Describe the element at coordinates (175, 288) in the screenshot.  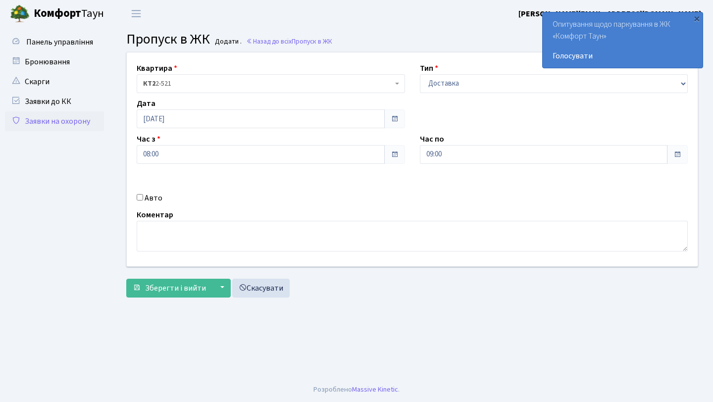
I see `span: Зберегти і вийти` at that location.